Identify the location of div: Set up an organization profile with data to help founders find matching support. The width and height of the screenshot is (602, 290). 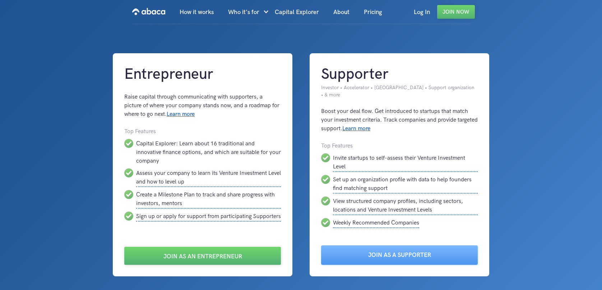
(405, 184).